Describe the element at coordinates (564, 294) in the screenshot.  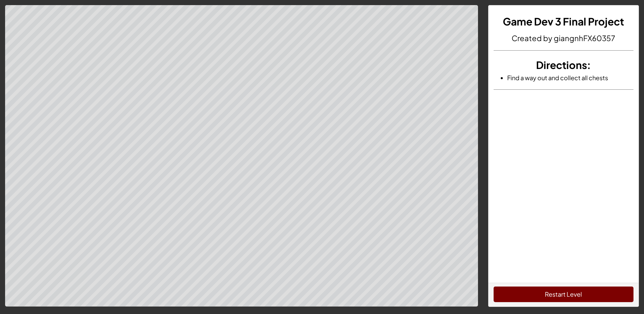
I see `button: Restart Level` at that location.